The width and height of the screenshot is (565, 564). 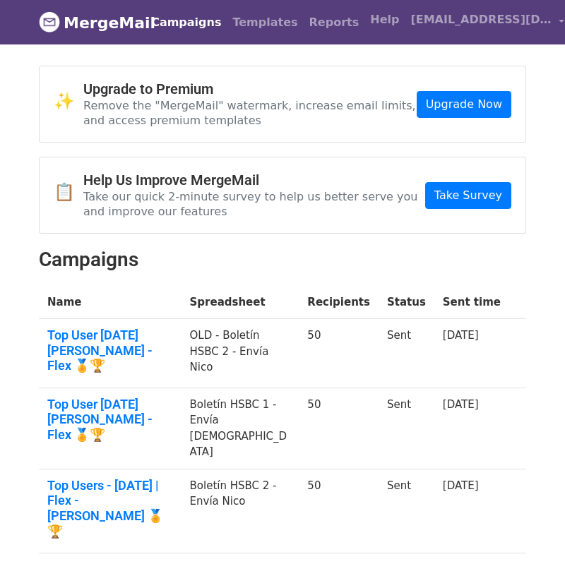 What do you see at coordinates (240, 511) in the screenshot?
I see `td: Boletín HSBC 2 - Envía Nico` at bounding box center [240, 511].